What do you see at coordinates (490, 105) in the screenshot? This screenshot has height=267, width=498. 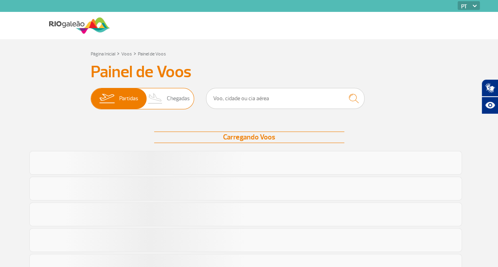 I see `button: Abrir recursos assistivos.` at bounding box center [490, 105].